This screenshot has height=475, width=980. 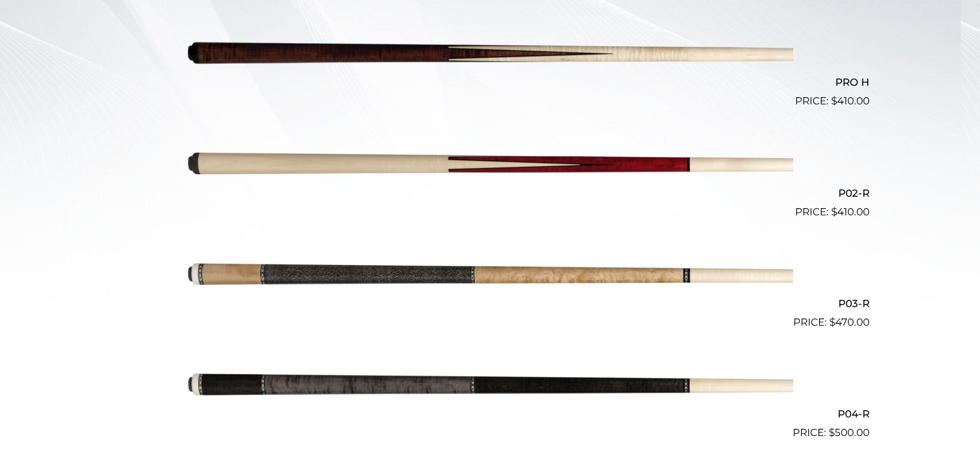 I want to click on h2: PRO H, so click(x=490, y=82).